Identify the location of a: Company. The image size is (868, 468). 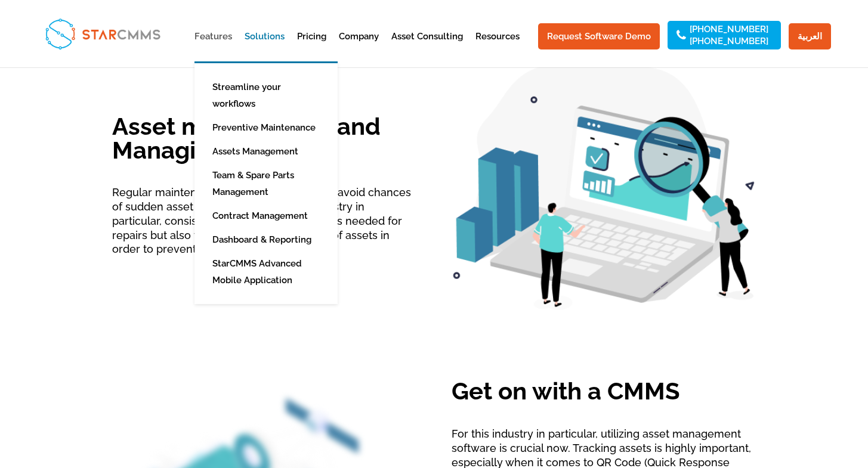
(359, 47).